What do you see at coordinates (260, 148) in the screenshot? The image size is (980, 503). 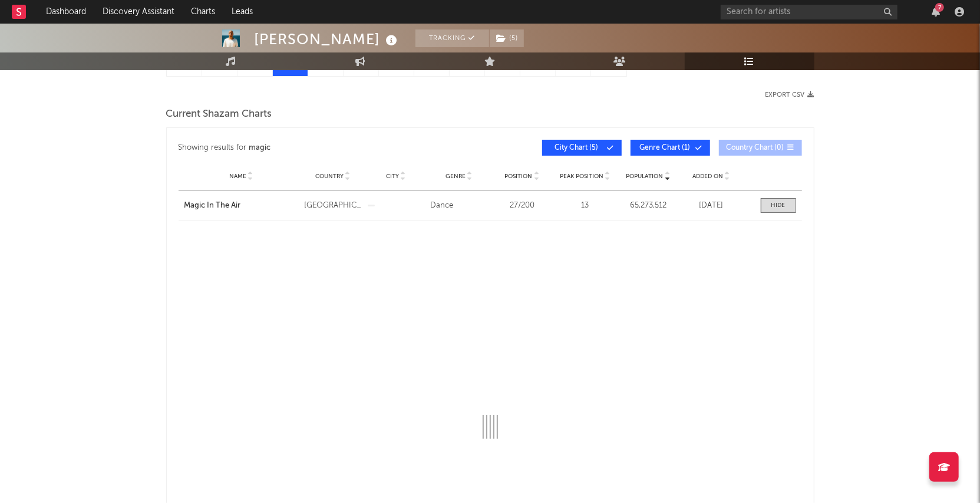 I see `div: magic` at bounding box center [260, 148].